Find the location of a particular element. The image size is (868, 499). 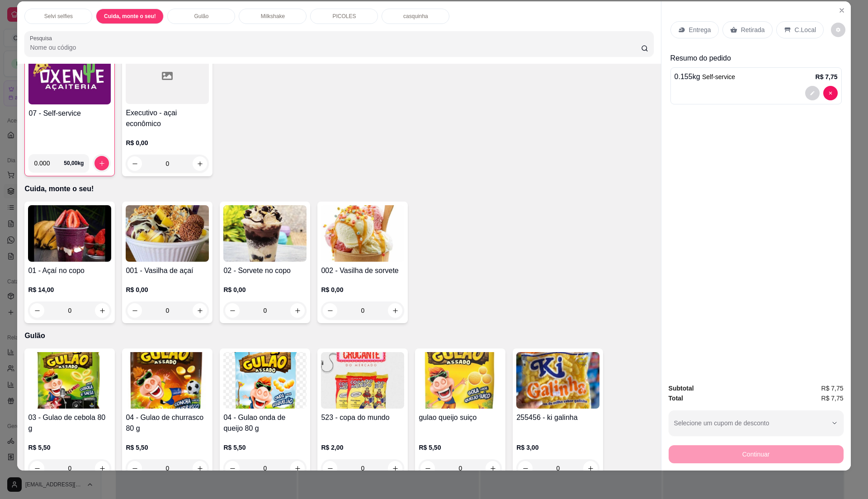

button: Close is located at coordinates (842, 11).